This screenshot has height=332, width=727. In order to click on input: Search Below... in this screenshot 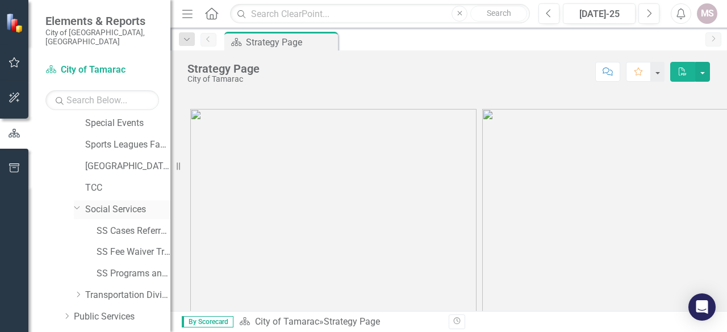, I will do `click(102, 100)`.